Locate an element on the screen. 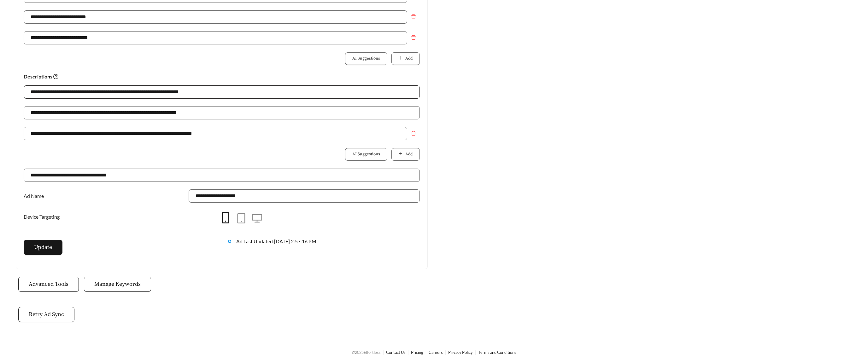  strong: Descriptions is located at coordinates (41, 76).